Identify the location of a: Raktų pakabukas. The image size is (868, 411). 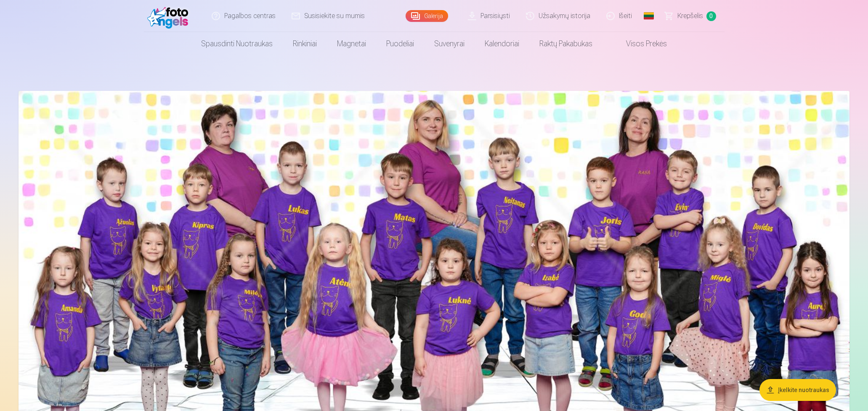
(566, 44).